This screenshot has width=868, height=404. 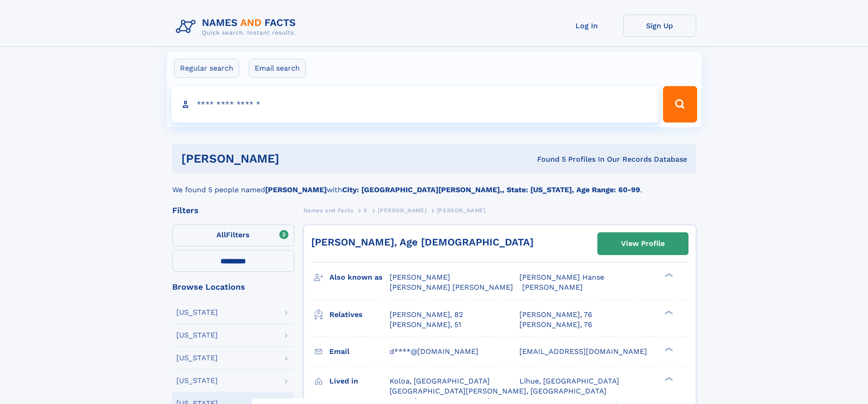 What do you see at coordinates (680, 104) in the screenshot?
I see `button: Search Button` at bounding box center [680, 104].